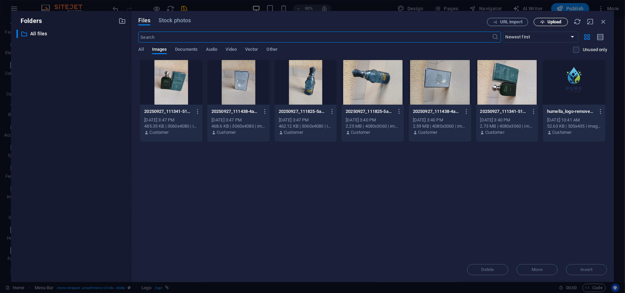 This screenshot has height=293, width=625. Describe the element at coordinates (212, 50) in the screenshot. I see `span: Audio` at that location.